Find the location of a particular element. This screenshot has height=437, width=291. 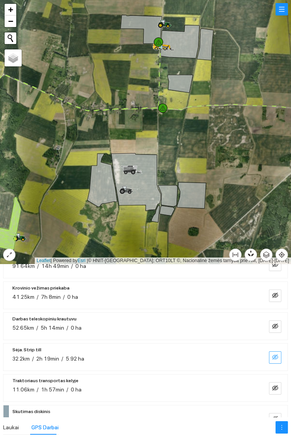

a: Esri is located at coordinates (82, 261).